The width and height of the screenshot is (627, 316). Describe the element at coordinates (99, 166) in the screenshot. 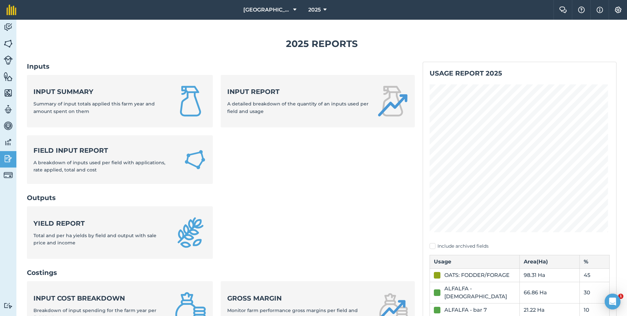

I see `span: A breakdown of inputs used per field with applications, rate applied, total and cost` at that location.